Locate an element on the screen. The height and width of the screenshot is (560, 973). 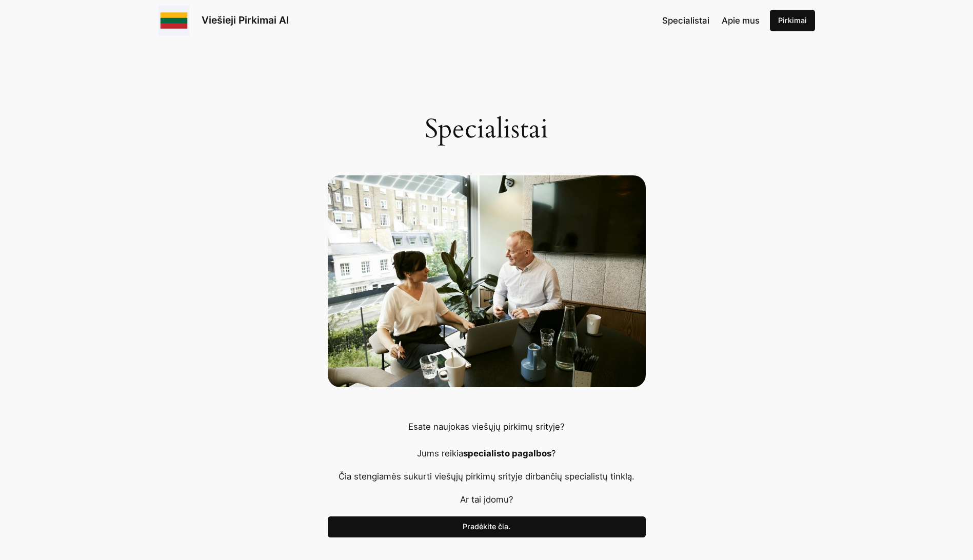
a: Pradėkite čia. is located at coordinates (487, 527).